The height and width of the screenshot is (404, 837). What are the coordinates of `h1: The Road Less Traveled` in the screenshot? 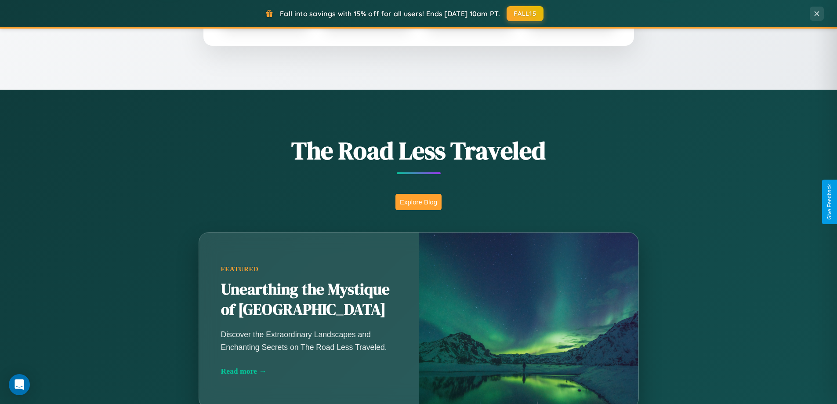 It's located at (419, 150).